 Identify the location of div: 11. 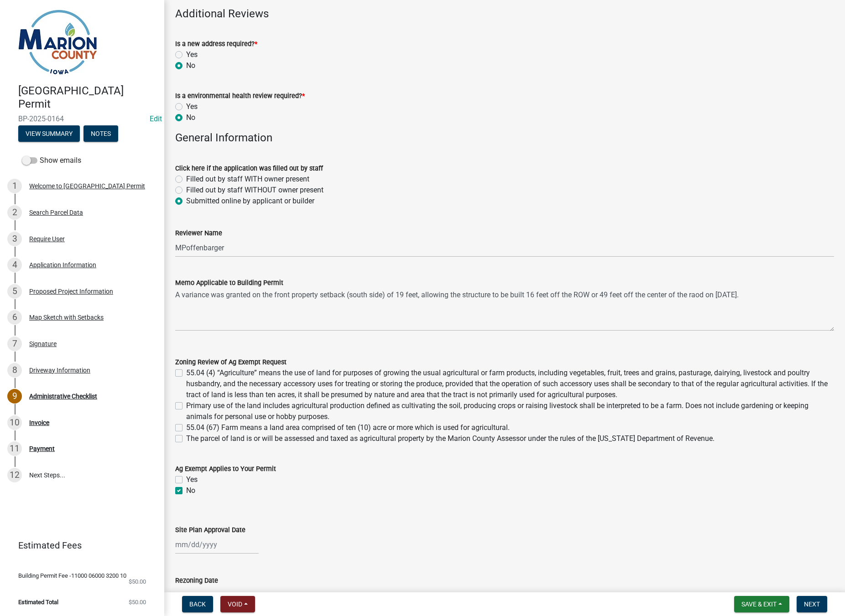
(15, 449).